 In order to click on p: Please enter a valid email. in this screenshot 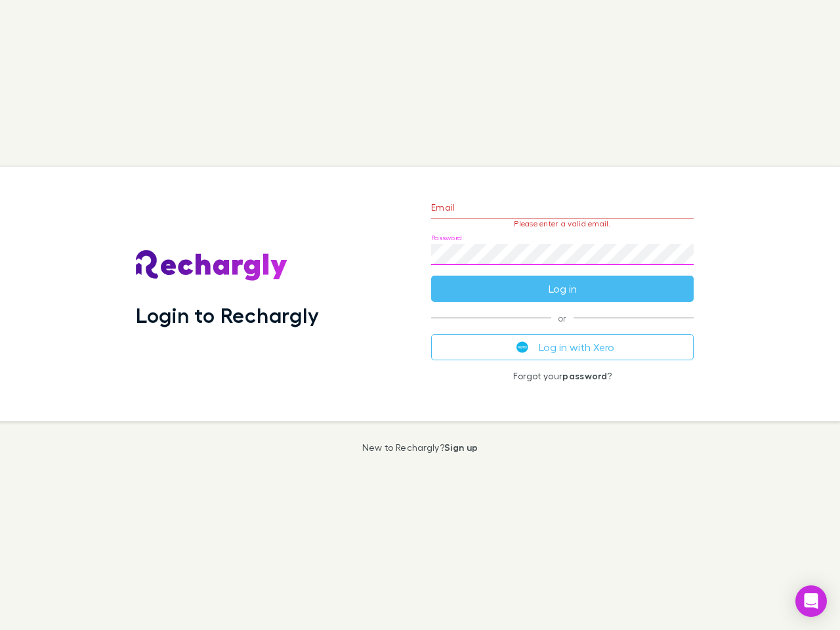, I will do `click(562, 224)`.